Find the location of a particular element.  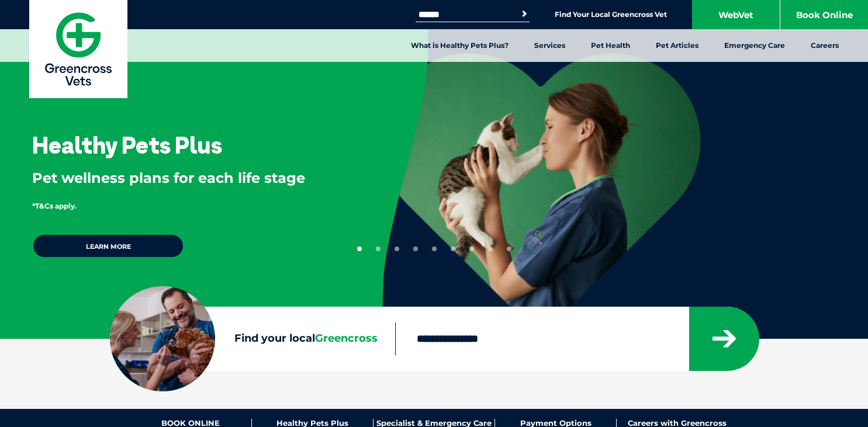

a: What is Healthy Pets Plus? is located at coordinates (459, 46).